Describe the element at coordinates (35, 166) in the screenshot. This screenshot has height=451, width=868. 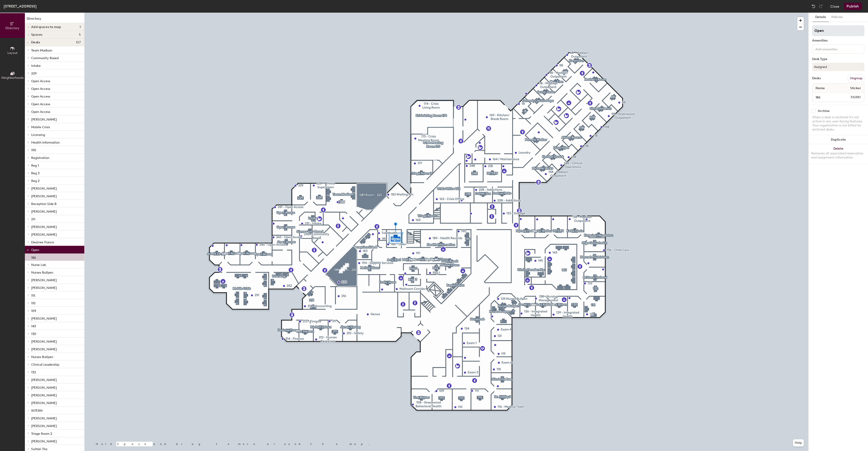
I see `span: Reg 1` at that location.